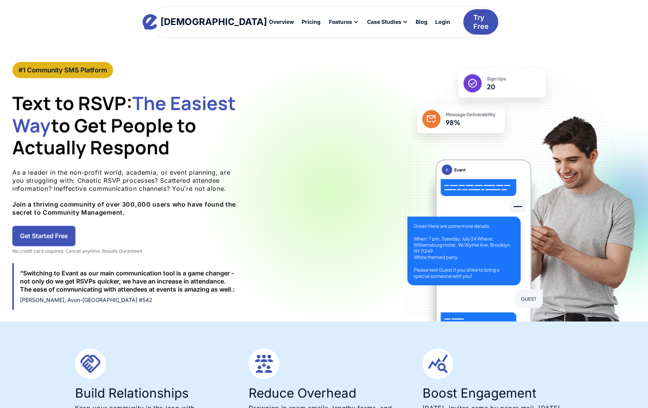 The width and height of the screenshot is (648, 408). I want to click on a: home, so click(205, 22).